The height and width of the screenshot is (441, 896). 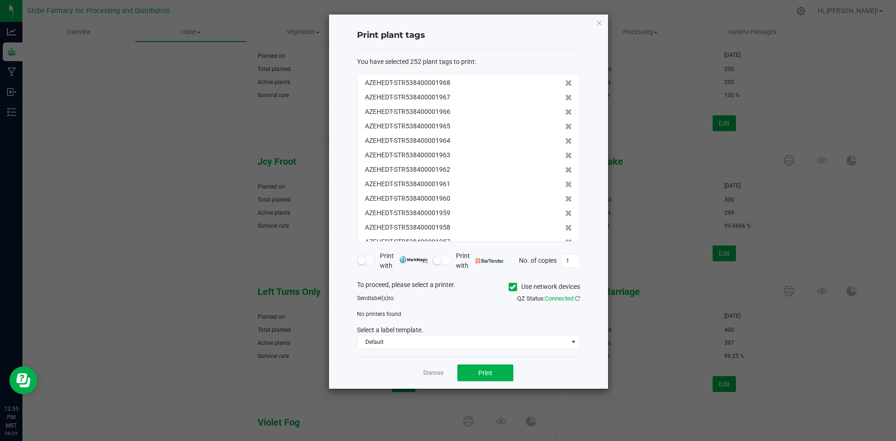 What do you see at coordinates (408, 227) in the screenshot?
I see `span: AZEHEDT-STR538400001958` at bounding box center [408, 227].